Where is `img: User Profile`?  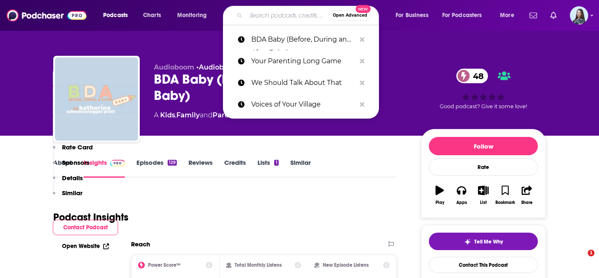
img: User Profile is located at coordinates (579, 15).